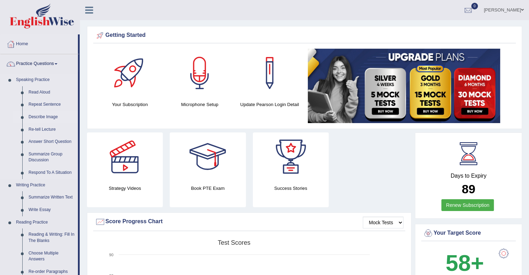  Describe the element at coordinates (234, 243) in the screenshot. I see `tspan: Test scores` at that location.